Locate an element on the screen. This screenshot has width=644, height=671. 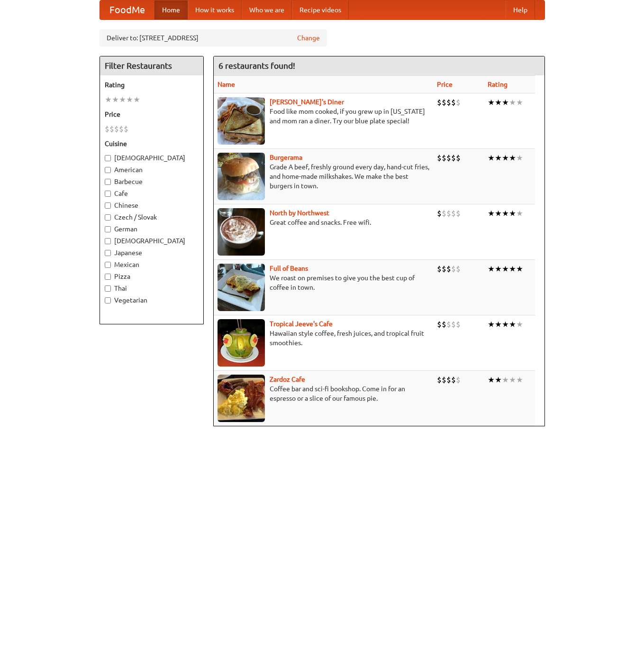
label: German is located at coordinates (152, 229).